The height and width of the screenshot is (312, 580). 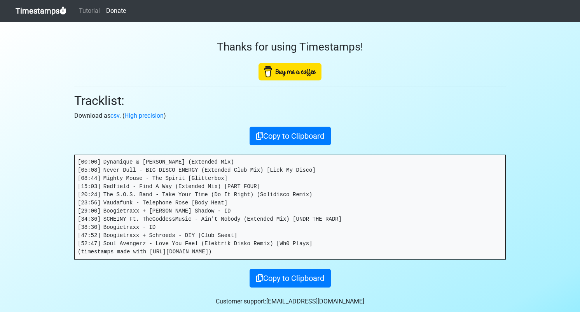 What do you see at coordinates (144, 115) in the screenshot?
I see `a: High precision` at bounding box center [144, 115].